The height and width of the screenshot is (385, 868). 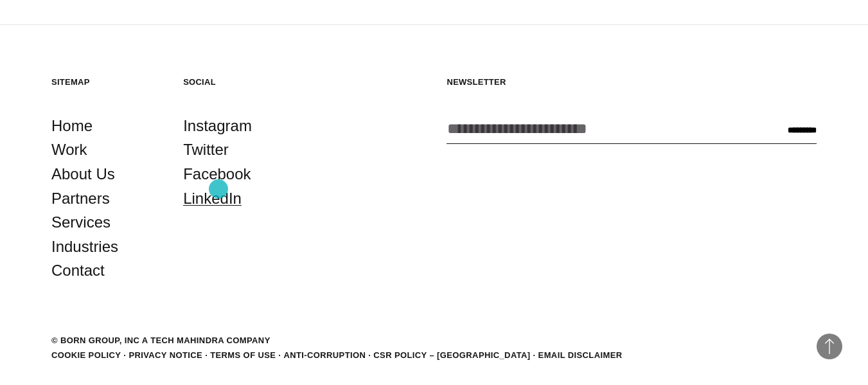 What do you see at coordinates (212, 198) in the screenshot?
I see `a: LinkedIn` at bounding box center [212, 198].